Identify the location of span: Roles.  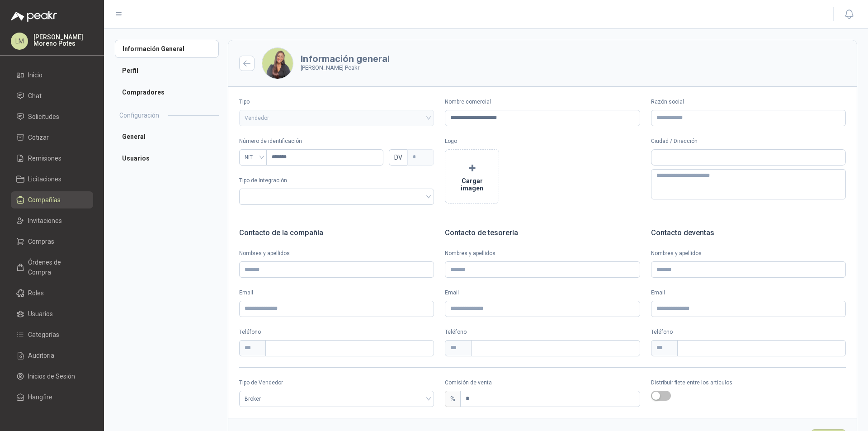
(36, 293).